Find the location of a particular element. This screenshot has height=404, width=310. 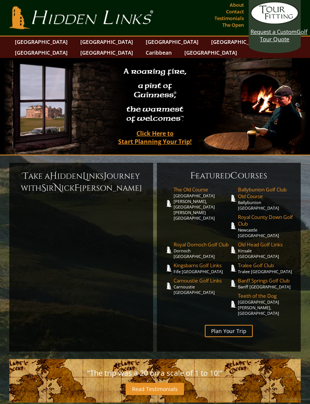

span: H is located at coordinates (53, 176).